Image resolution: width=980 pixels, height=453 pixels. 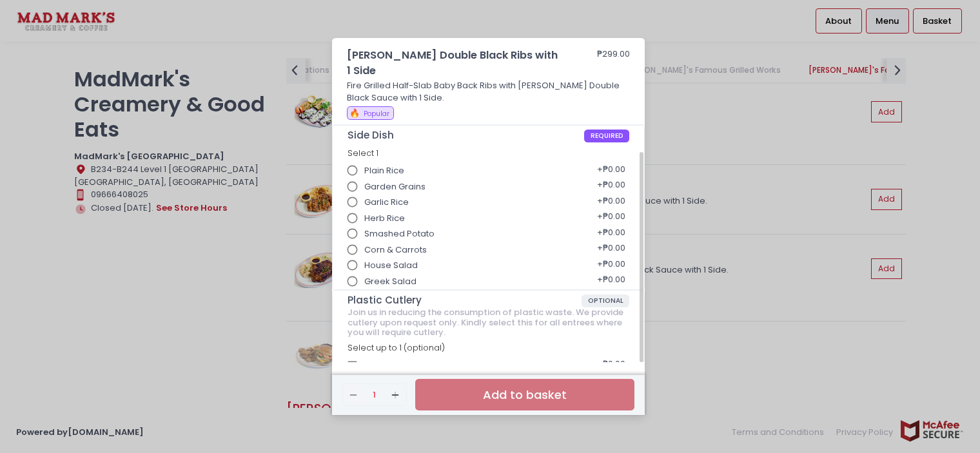 What do you see at coordinates (363, 153) in the screenshot?
I see `span: Select 1` at bounding box center [363, 153].